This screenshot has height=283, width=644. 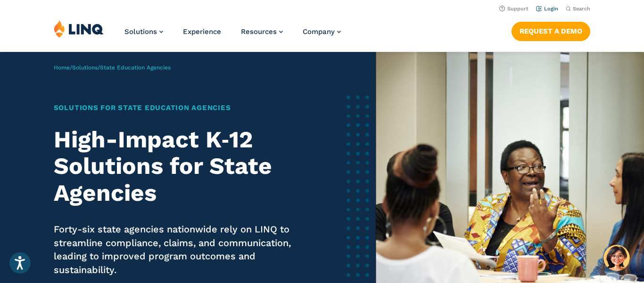 What do you see at coordinates (259, 32) in the screenshot?
I see `span: Resources` at bounding box center [259, 32].